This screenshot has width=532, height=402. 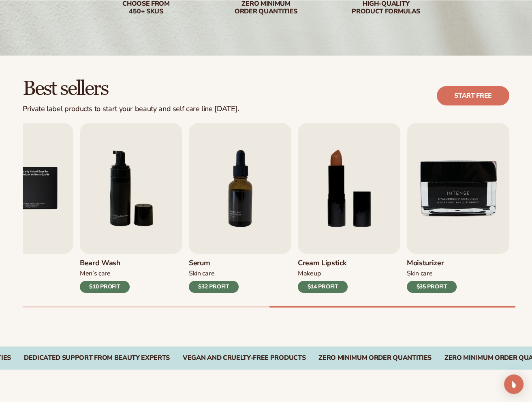 I want to click on div: $35 PROFIT, so click(x=432, y=287).